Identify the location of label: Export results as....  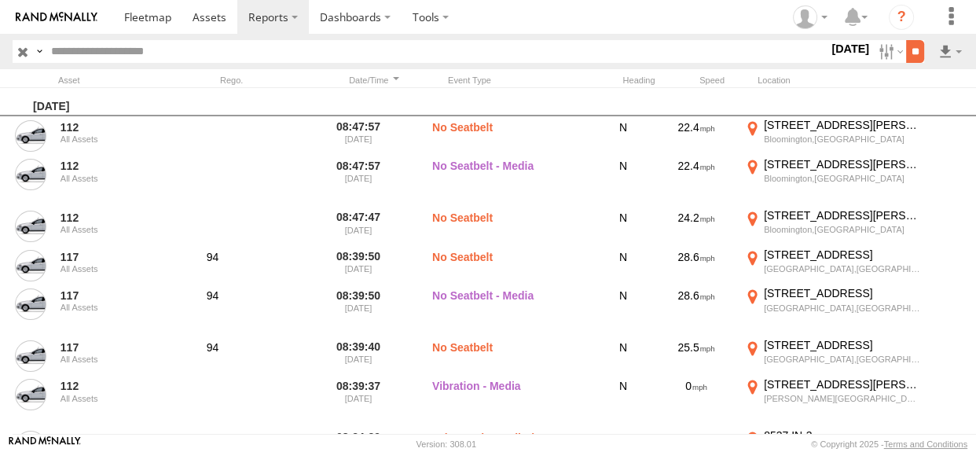
(950, 51).